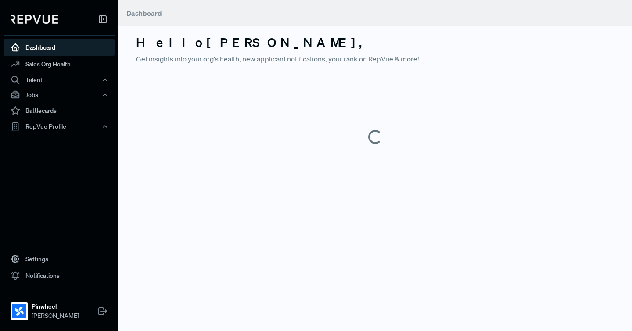 Image resolution: width=632 pixels, height=331 pixels. Describe the element at coordinates (59, 64) in the screenshot. I see `a: Sales Org Health` at that location.